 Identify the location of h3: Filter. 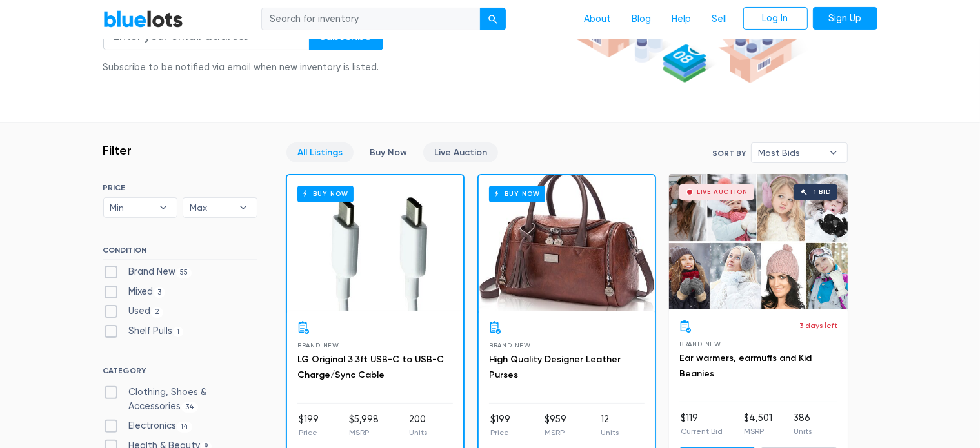
(118, 150).